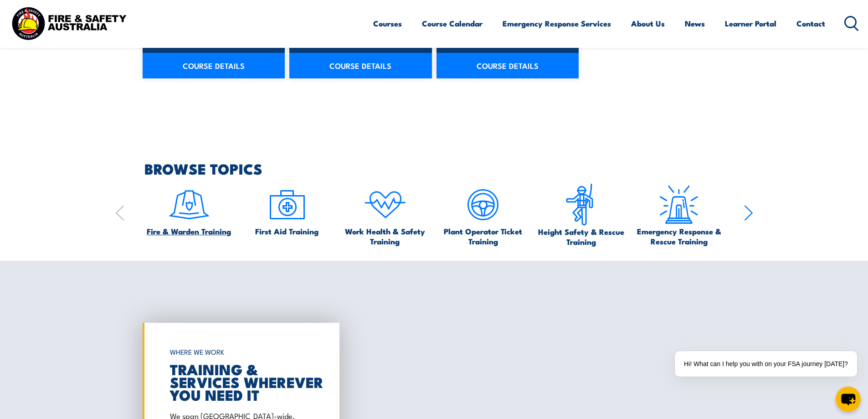 This screenshot has width=868, height=419. I want to click on span: Fire & Warden Training, so click(189, 231).